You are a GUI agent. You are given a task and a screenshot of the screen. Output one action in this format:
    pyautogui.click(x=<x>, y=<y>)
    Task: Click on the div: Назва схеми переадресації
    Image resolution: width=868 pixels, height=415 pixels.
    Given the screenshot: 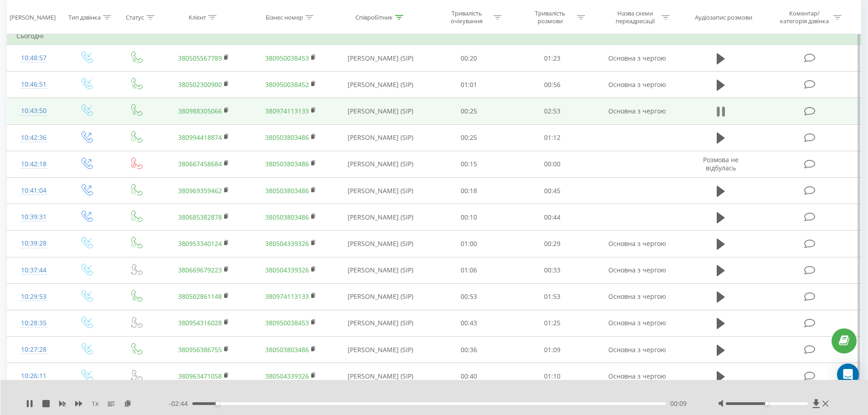 What is the action you would take?
    pyautogui.click(x=635, y=18)
    